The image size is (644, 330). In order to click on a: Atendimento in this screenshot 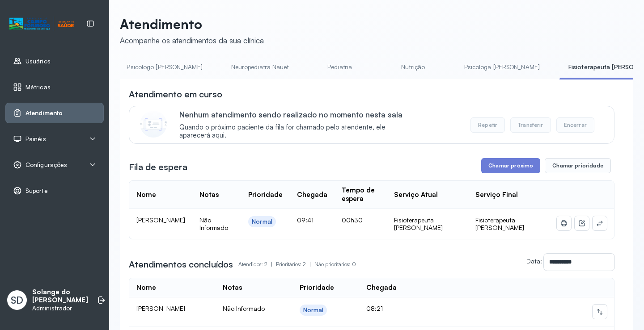, I will do `click(55, 113)`.